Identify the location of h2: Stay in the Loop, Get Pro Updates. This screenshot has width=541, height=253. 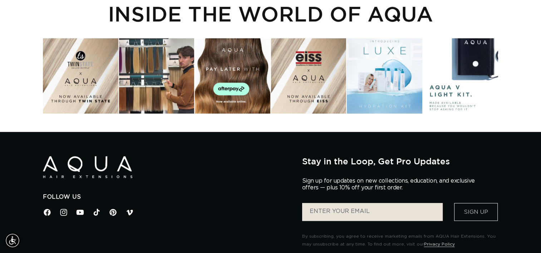
(400, 161).